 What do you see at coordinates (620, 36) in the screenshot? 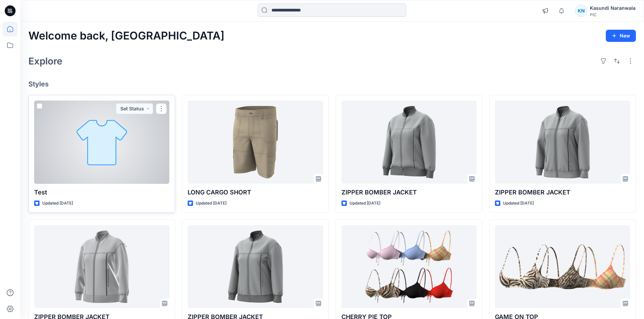
I see `button: New` at bounding box center [620, 36].